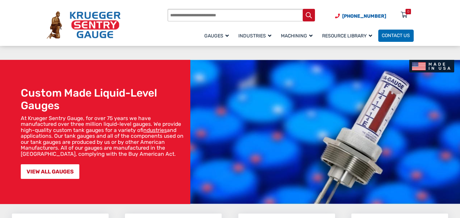  Describe the element at coordinates (431, 66) in the screenshot. I see `img: Made In USA` at that location.